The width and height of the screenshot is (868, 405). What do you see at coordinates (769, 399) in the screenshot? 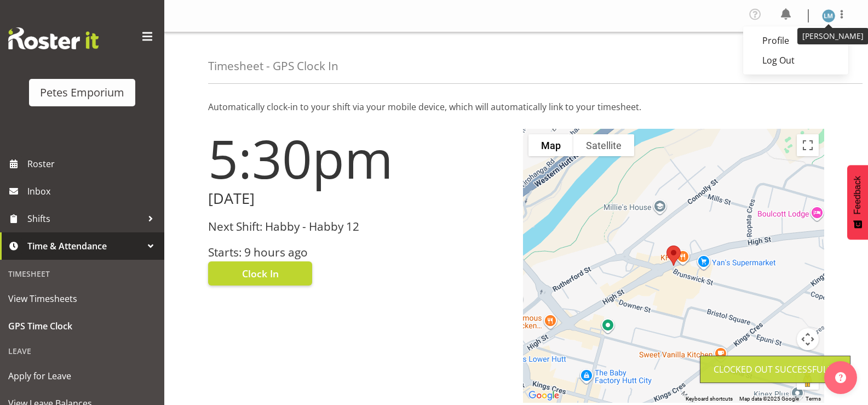
I see `span: Map data ©2025 Google` at bounding box center [769, 399].